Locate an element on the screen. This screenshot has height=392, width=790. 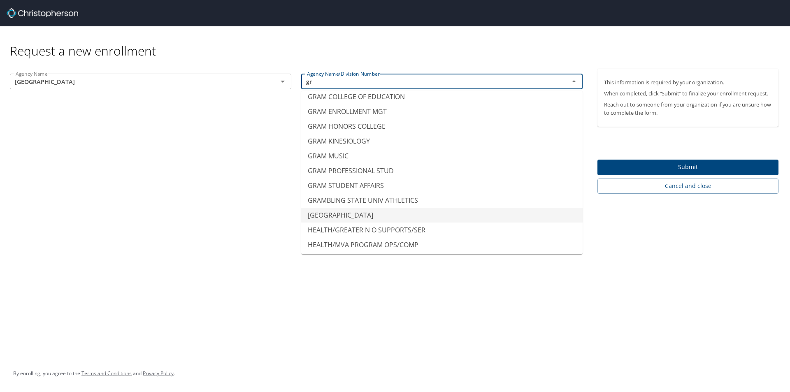
img: cbt logo is located at coordinates (42, 13).